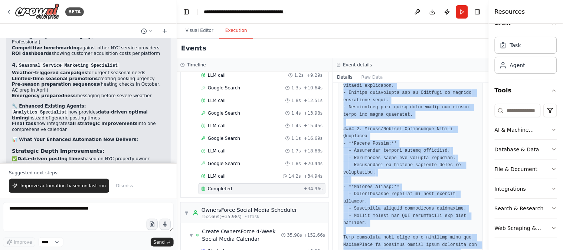 The image size is (563, 250). What do you see at coordinates (199, 31) in the screenshot?
I see `button: Visual Editor` at bounding box center [199, 31].